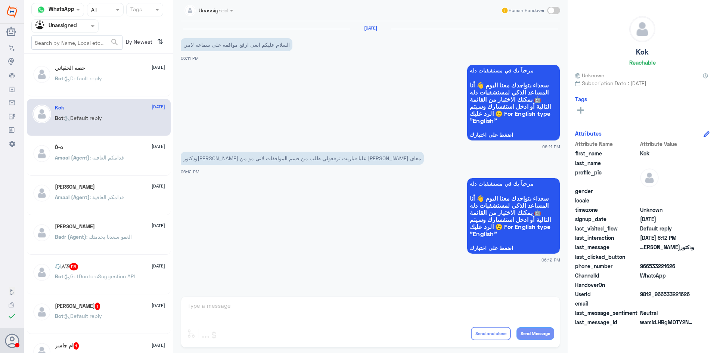 The image size is (717, 353). Describe the element at coordinates (99, 276) in the screenshot. I see `span: : GetDoctorsSuggestion API` at that location.